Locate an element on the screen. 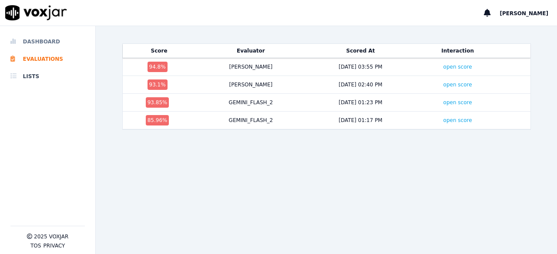  li: Dashboard is located at coordinates (47, 42).